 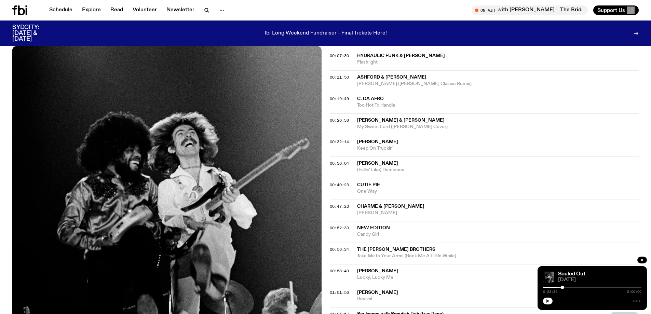 What do you see at coordinates (61, 10) in the screenshot?
I see `a: Schedule` at bounding box center [61, 10].